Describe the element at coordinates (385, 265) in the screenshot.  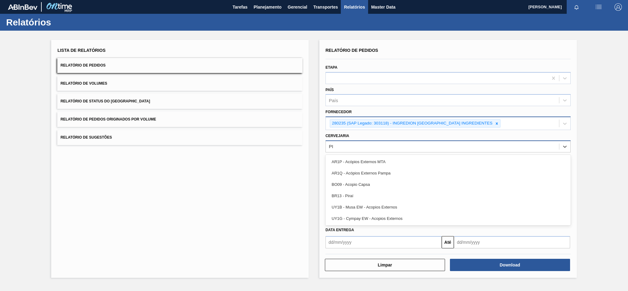
I see `button: Limpar` at that location.